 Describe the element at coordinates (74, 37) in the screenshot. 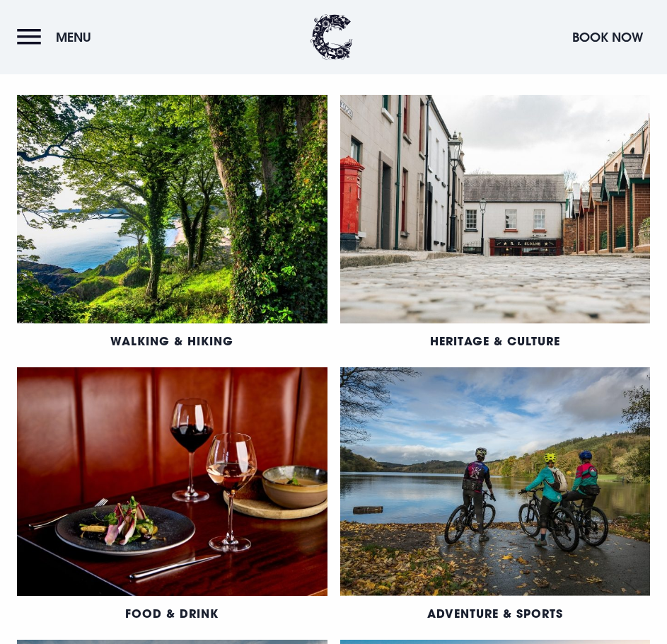

I see `span: Menu` at that location.